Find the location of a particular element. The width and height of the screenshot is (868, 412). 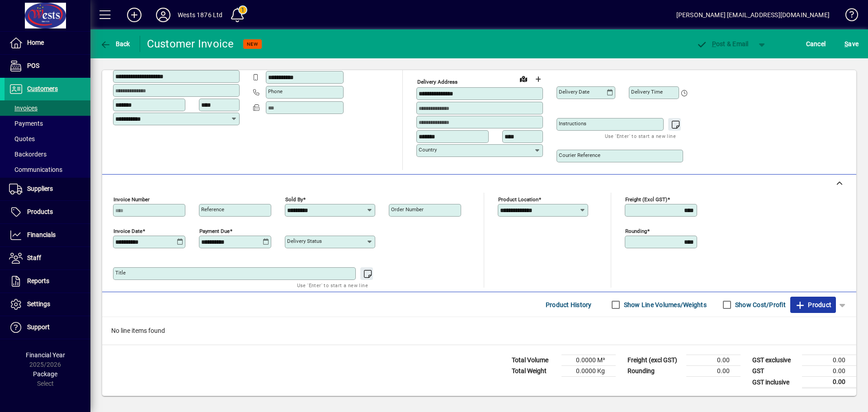

mat-label: Instructions is located at coordinates (573, 123).